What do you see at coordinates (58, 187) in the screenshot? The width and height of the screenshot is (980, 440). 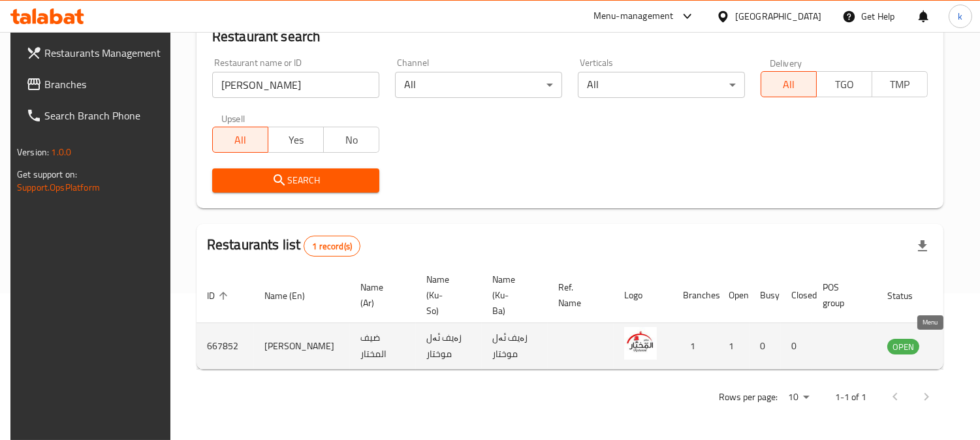 I see `a: Support.OpsPlatform` at bounding box center [58, 187].